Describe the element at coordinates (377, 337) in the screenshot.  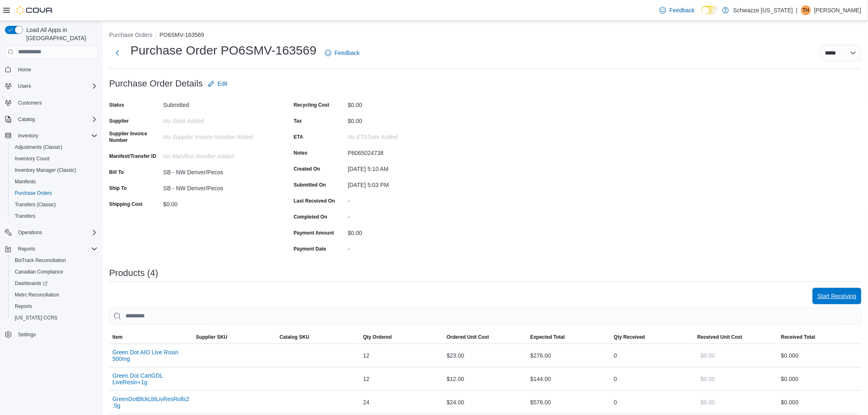
I see `span: Qty Ordered` at that location.